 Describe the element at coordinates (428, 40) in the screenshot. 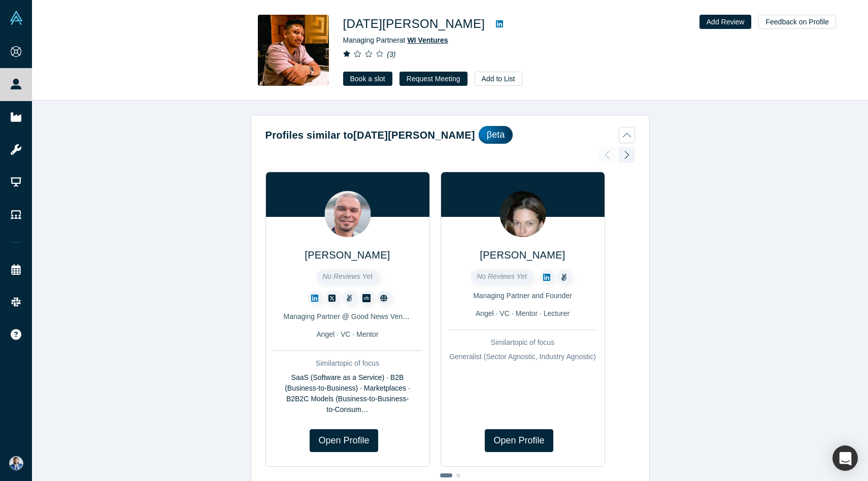

I see `a: WI Ventures` at that location.